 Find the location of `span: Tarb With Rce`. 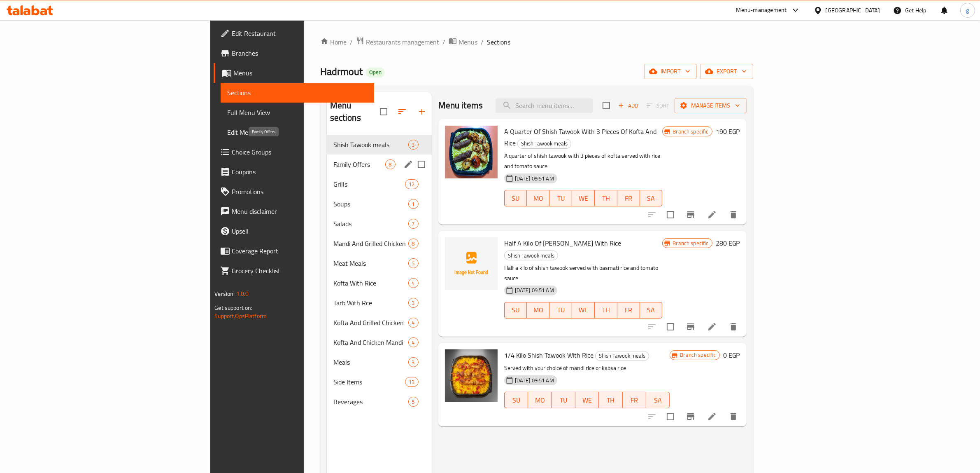

span: Tarb With Rce is located at coordinates (371, 302).